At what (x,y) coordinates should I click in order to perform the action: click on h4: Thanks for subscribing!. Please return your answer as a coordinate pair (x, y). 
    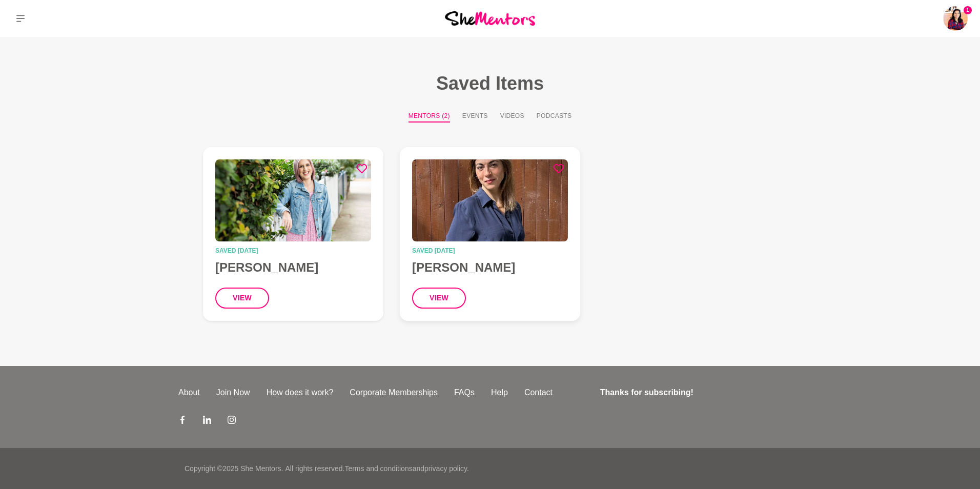
    Looking at the image, I should click on (698, 392).